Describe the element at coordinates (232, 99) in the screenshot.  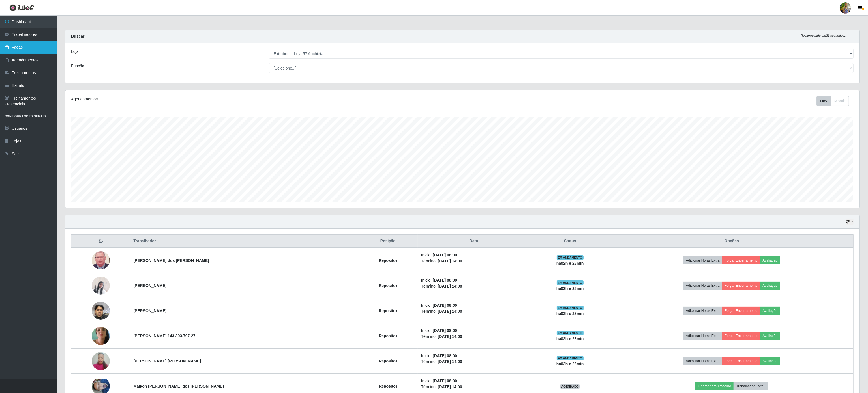
I see `div: Agendamentos` at that location.